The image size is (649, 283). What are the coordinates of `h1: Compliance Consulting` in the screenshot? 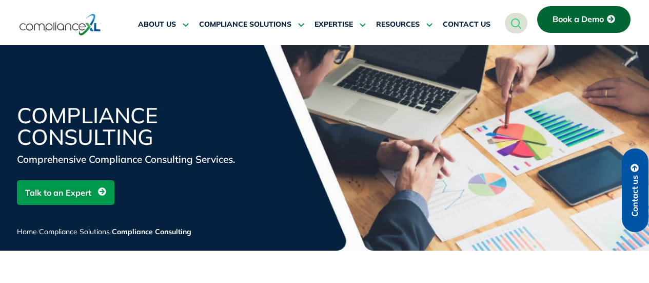 It's located at (140, 126).